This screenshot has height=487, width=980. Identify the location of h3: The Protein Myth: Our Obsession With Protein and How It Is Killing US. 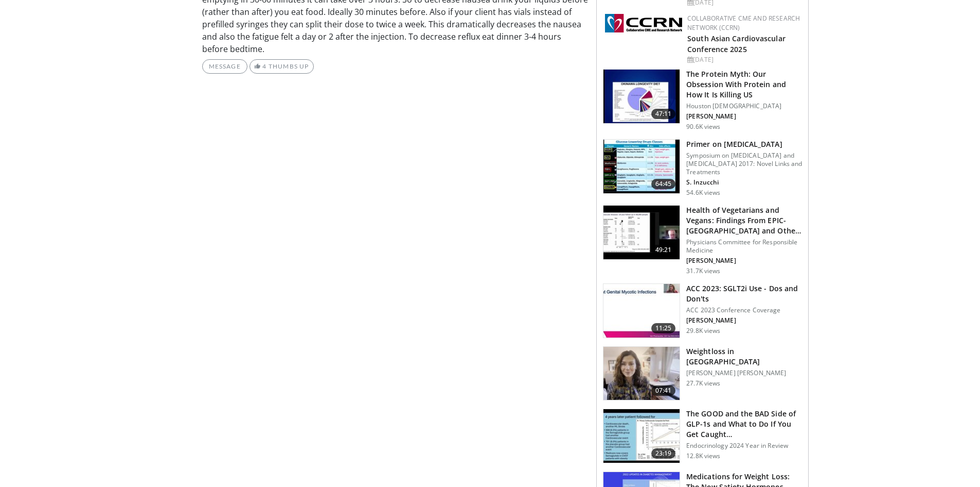
(744, 84).